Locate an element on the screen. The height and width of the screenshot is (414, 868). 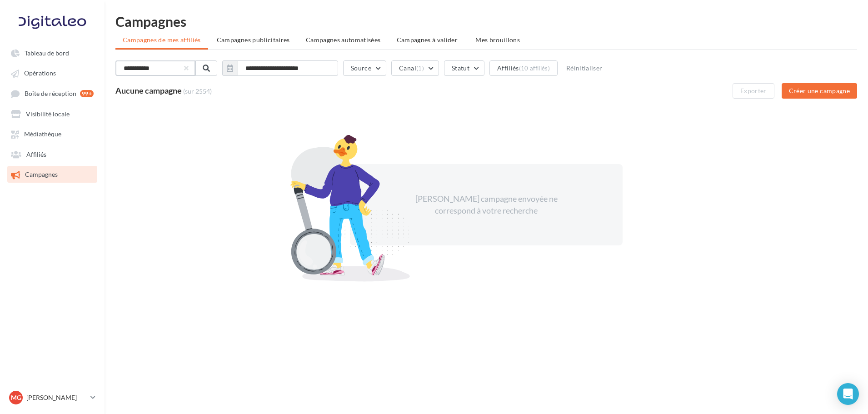
span: (1) is located at coordinates (420, 68).